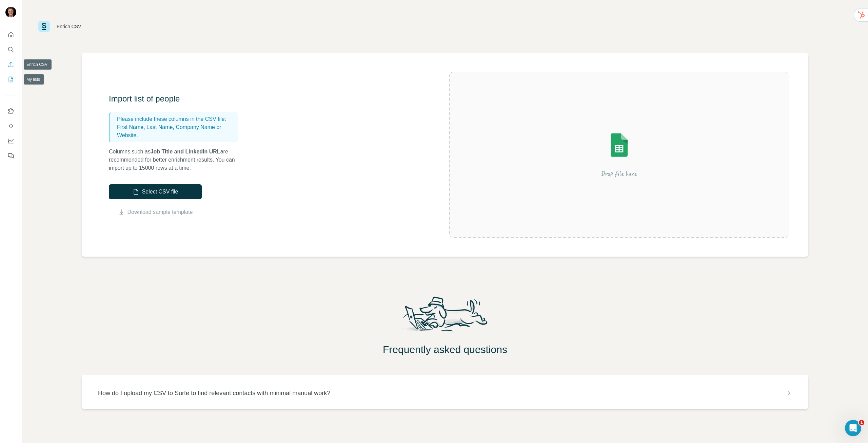 Image resolution: width=868 pixels, height=443 pixels. What do you see at coordinates (862, 423) in the screenshot?
I see `span: 1` at bounding box center [862, 423].